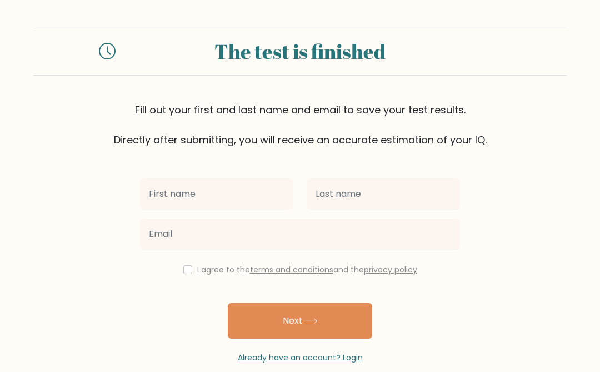 This screenshot has width=600, height=372. Describe the element at coordinates (300, 234) in the screenshot. I see `input: Email` at that location.